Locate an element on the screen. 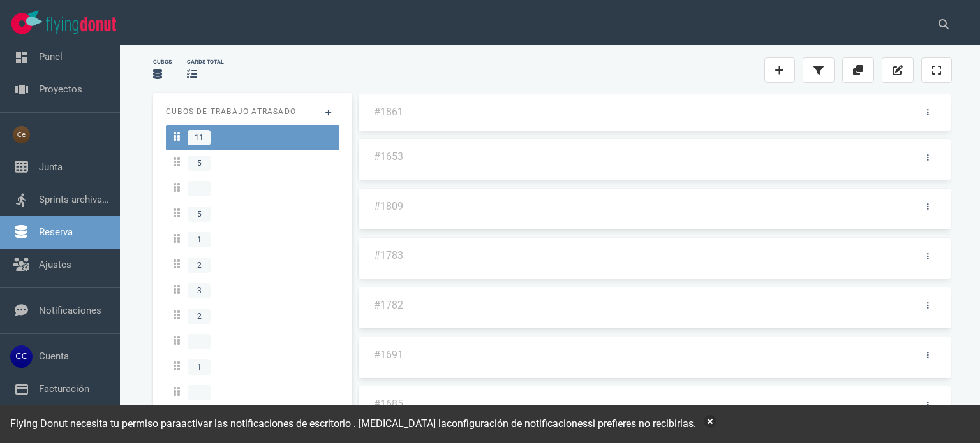  a: Panel is located at coordinates (50, 56).